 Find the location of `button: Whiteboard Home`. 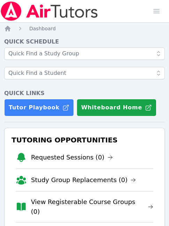

button: Whiteboard Home is located at coordinates (116, 107).